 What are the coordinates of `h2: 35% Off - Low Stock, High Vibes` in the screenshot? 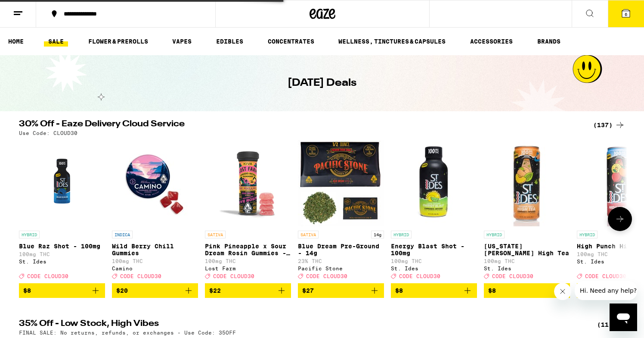 It's located at (301, 324).